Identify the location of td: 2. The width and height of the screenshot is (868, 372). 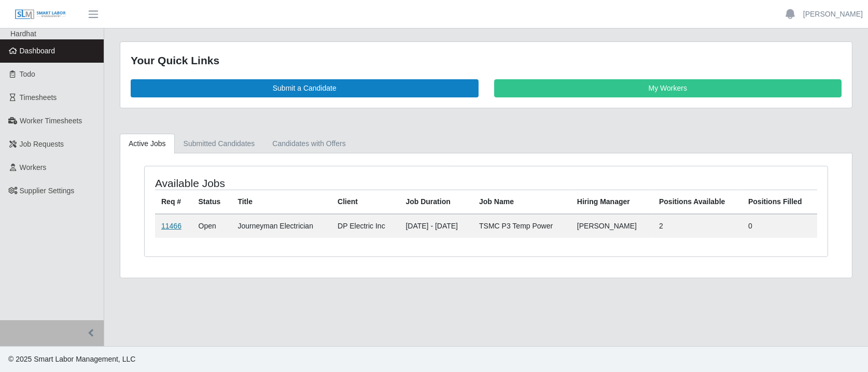
(697, 226).